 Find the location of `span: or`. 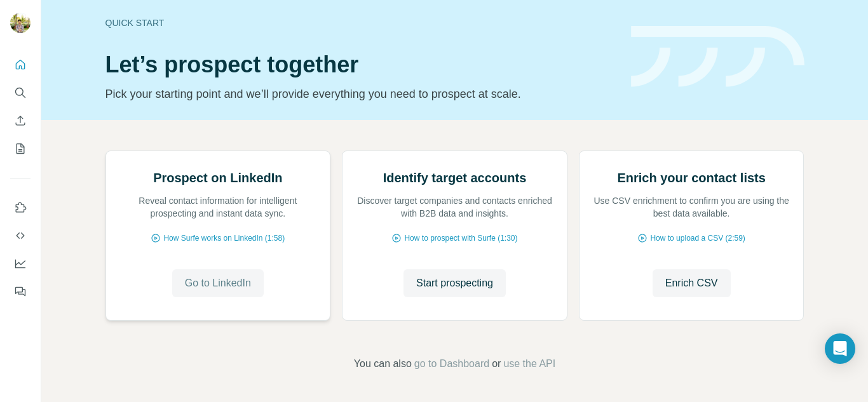

span: or is located at coordinates (496, 364).